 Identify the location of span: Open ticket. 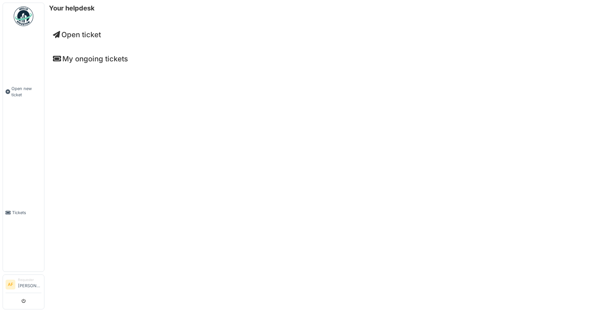
(77, 35).